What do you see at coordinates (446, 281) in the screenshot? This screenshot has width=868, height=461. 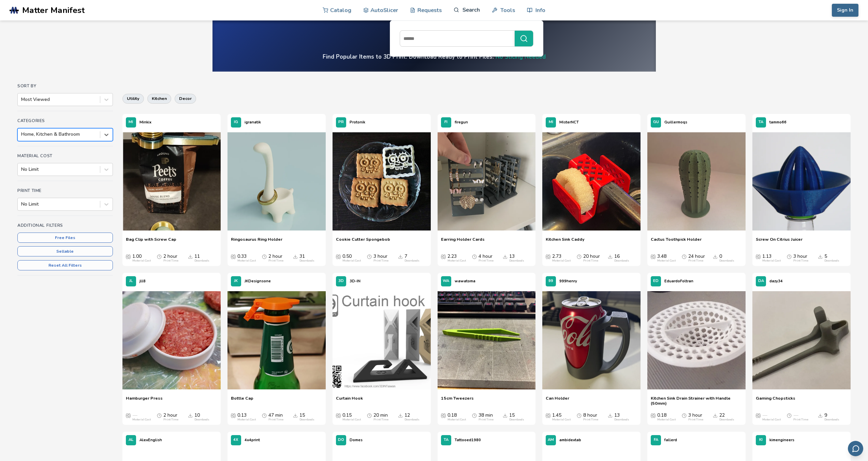 I see `span: WA` at bounding box center [446, 281].